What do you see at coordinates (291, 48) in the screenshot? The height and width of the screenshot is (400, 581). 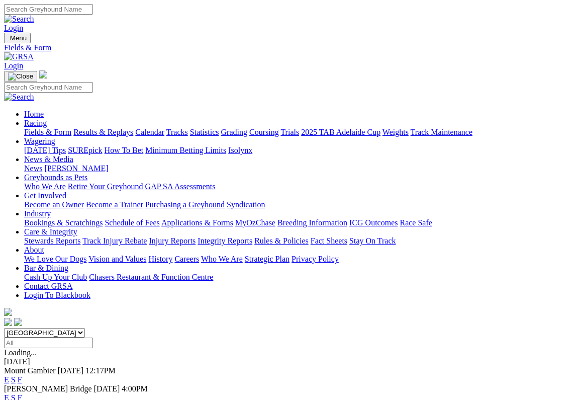 I see `div: Fields & Form` at bounding box center [291, 48].